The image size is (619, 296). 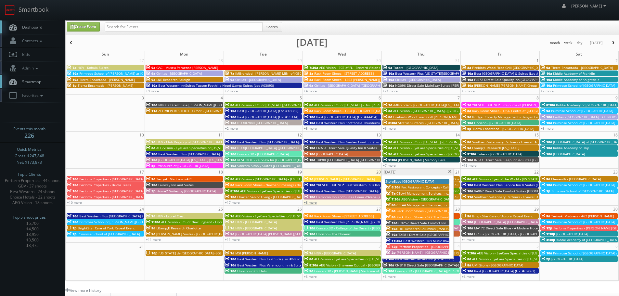 I want to click on span: 1p, so click(x=546, y=191).